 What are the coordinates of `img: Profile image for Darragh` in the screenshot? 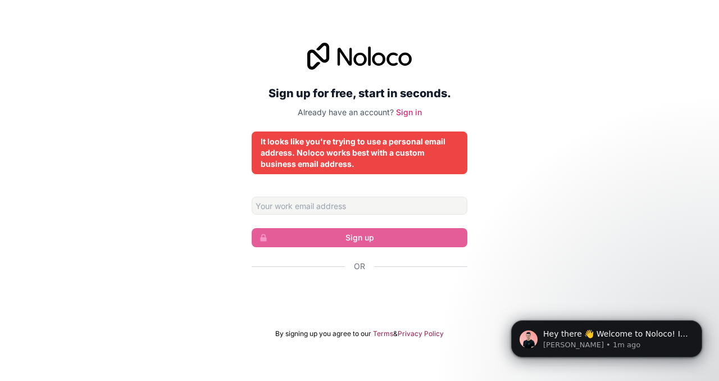 It's located at (34, 43).